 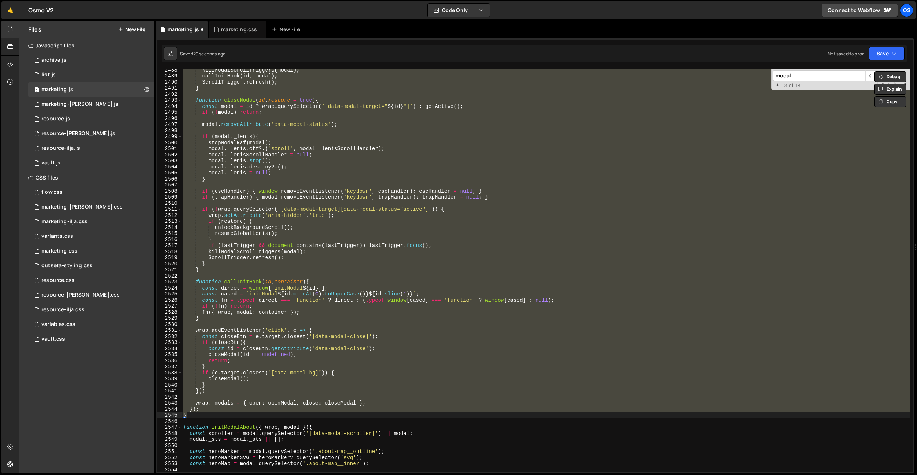 What do you see at coordinates (890, 77) in the screenshot?
I see `button: Debug` at bounding box center [890, 77].